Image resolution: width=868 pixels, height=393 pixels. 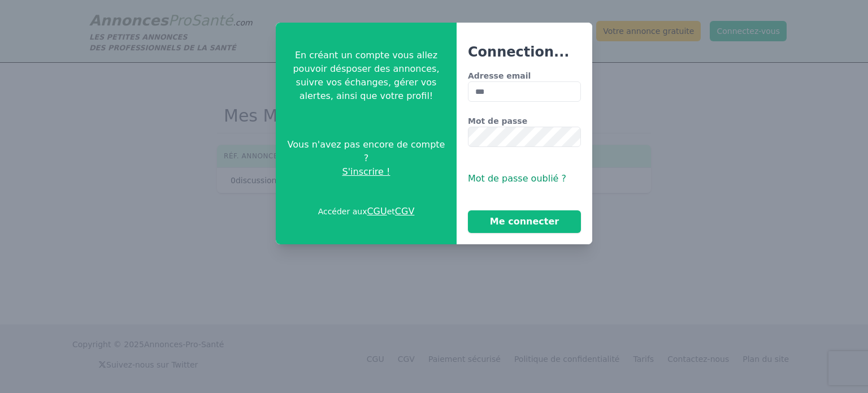 What do you see at coordinates (524, 121) in the screenshot?
I see `label: Mot de passe` at bounding box center [524, 121].